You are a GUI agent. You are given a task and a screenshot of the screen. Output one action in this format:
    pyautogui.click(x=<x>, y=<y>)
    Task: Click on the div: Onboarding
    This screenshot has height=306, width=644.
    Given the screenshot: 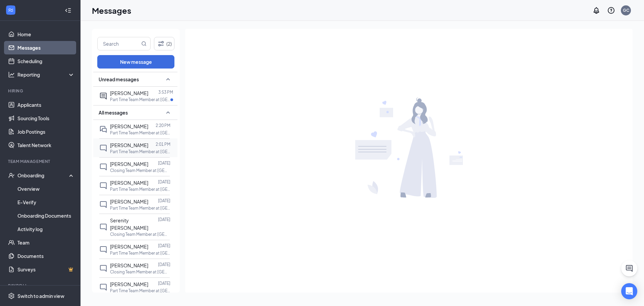 What is the action you would take?
    pyautogui.click(x=44, y=175)
    